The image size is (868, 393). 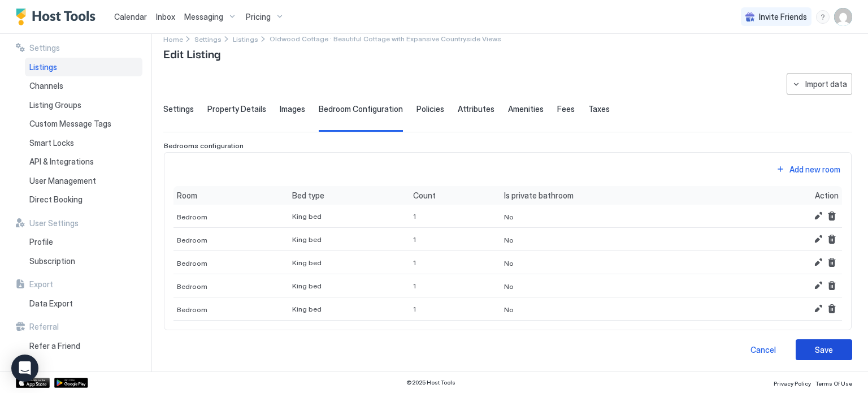 What do you see at coordinates (792, 382) in the screenshot?
I see `a: Privacy Policy` at bounding box center [792, 382].